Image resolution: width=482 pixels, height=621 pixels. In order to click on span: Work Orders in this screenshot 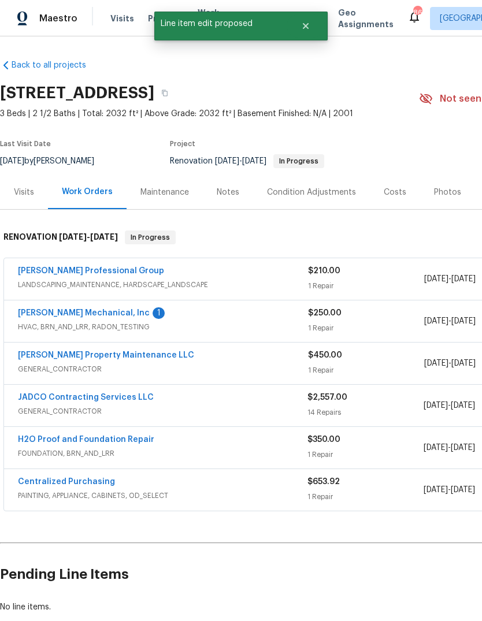, I will do `click(212, 18)`.